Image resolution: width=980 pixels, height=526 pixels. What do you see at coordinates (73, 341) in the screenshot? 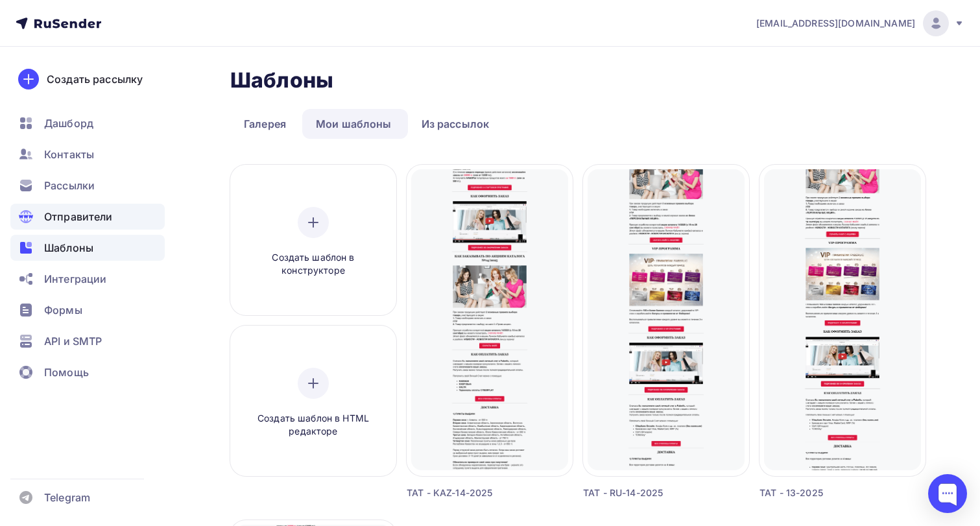
I see `span: API и SMTP` at bounding box center [73, 341].